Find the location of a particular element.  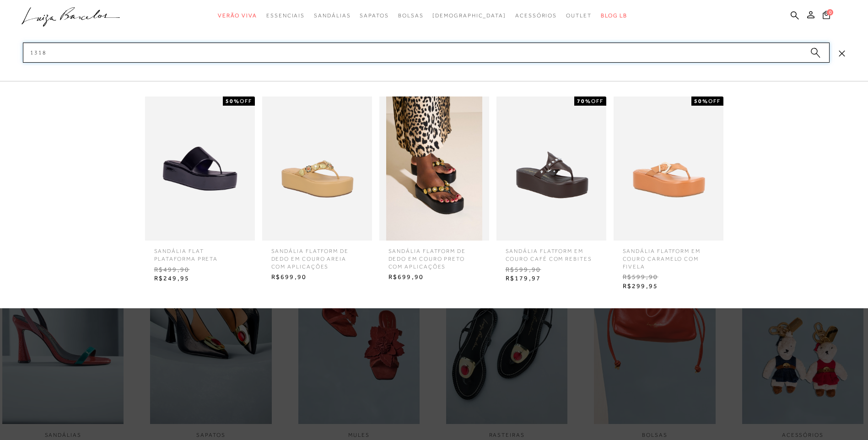

span: 0 is located at coordinates (830, 12).